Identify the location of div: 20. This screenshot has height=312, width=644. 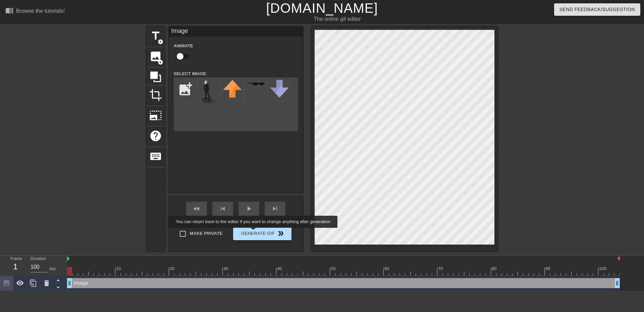
(173, 269).